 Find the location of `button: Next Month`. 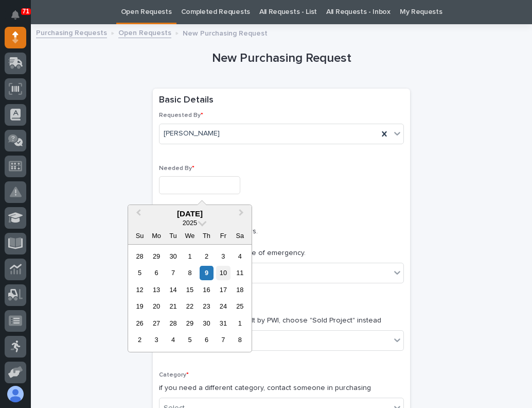

button: Next Month is located at coordinates (242, 214).